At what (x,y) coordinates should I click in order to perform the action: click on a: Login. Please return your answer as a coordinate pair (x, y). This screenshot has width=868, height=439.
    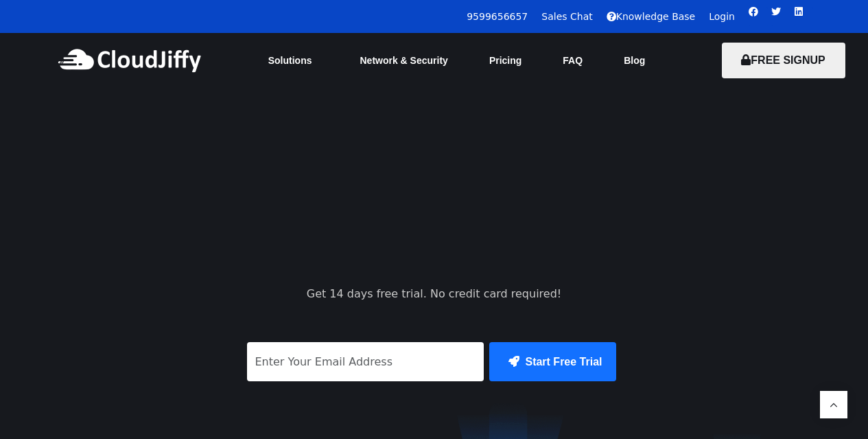
    Looking at the image, I should click on (721, 17).